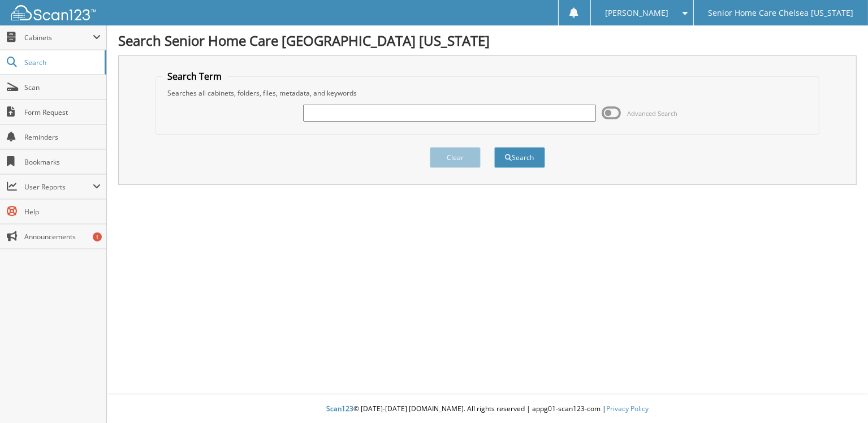 The width and height of the screenshot is (868, 423). I want to click on a: Privacy Policy, so click(627, 408).